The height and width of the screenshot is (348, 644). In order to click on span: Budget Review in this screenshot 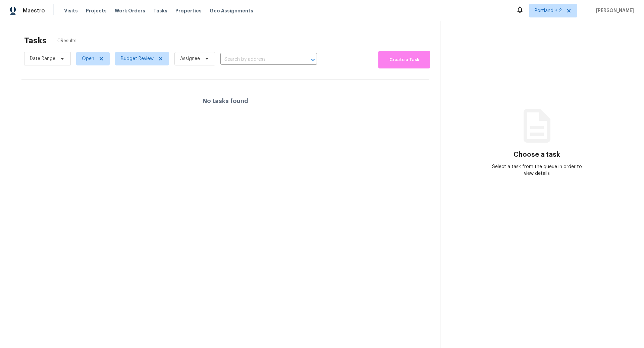, I will do `click(137, 59)`.